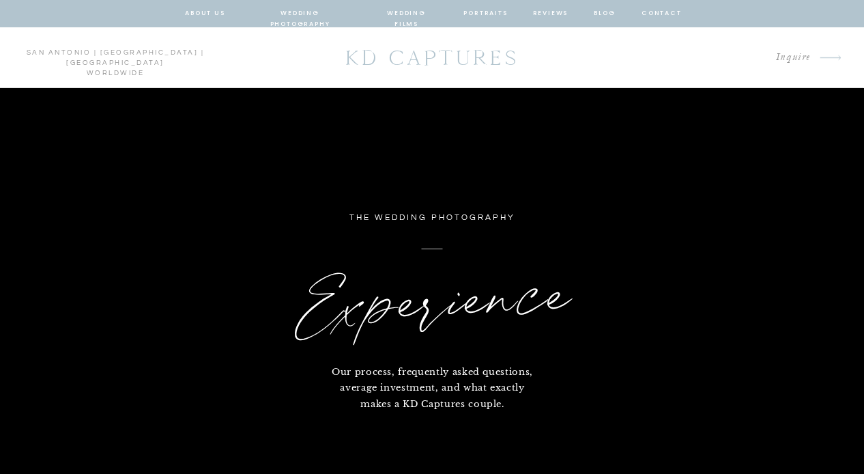 The image size is (864, 474). Describe the element at coordinates (432, 57) in the screenshot. I see `p: KD CAPTURES` at that location.